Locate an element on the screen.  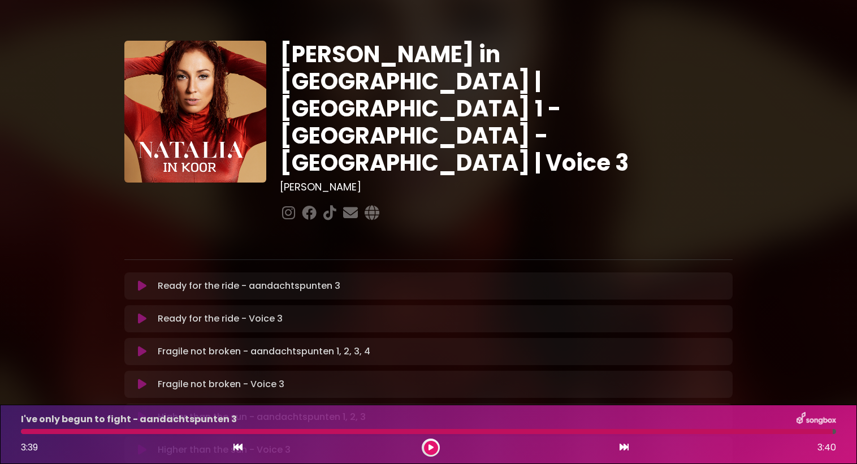
p: Ready for the ride - aandachtspunten 3 is located at coordinates (249, 286).